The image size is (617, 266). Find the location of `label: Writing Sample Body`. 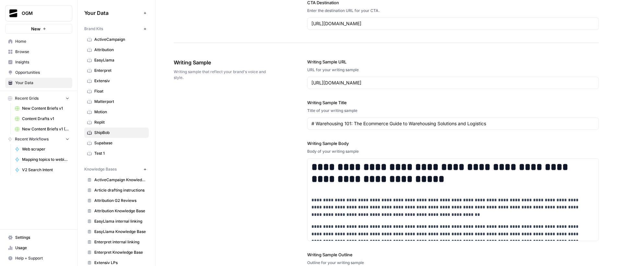

label: Writing Sample Body is located at coordinates (453, 144).